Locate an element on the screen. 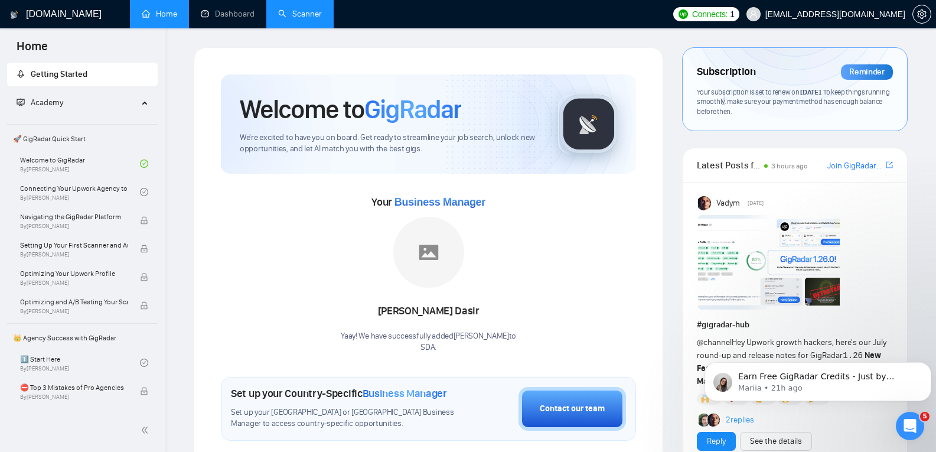 The height and width of the screenshot is (452, 936). button: setting is located at coordinates (922, 14).